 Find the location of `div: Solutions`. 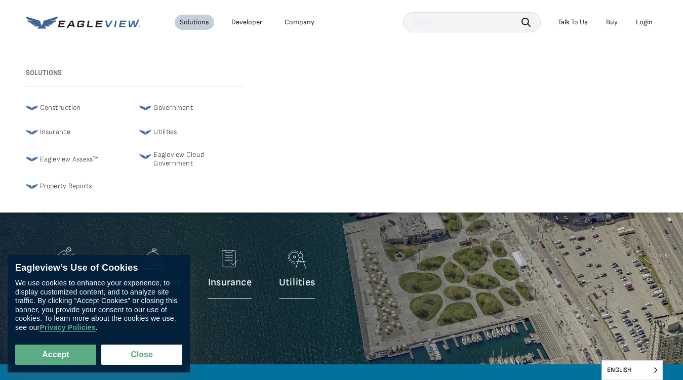

div: Solutions is located at coordinates (194, 22).